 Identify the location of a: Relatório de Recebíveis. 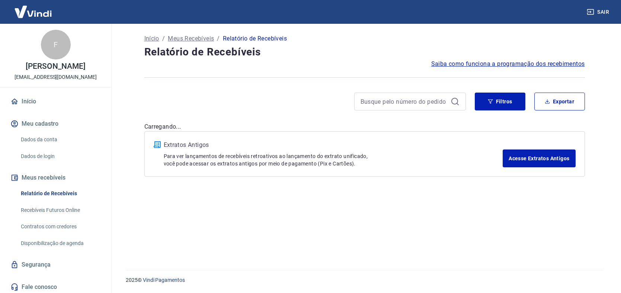
(60, 193).